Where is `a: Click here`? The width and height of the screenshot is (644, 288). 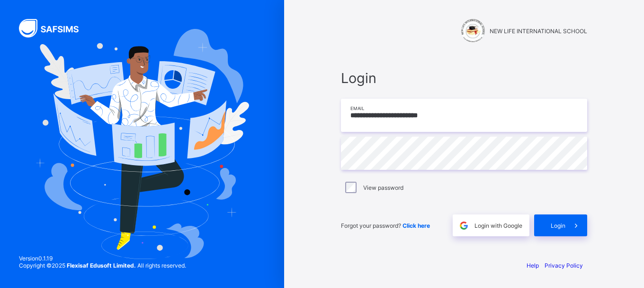
a: Click here is located at coordinates (416, 225).